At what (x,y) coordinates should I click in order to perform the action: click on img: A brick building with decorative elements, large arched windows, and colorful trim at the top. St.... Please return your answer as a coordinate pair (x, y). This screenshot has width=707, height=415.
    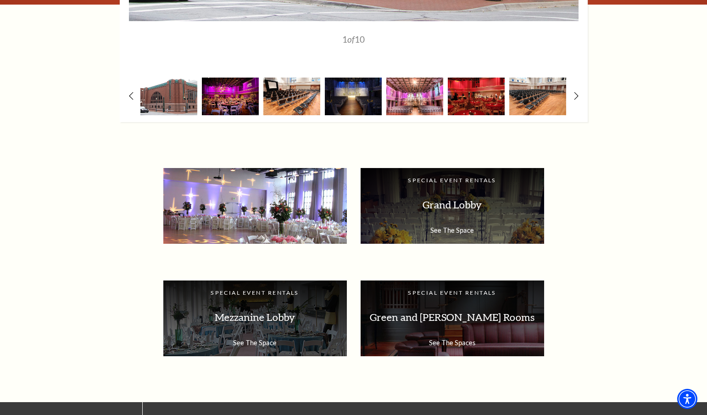
    Looking at the image, I should click on (169, 96).